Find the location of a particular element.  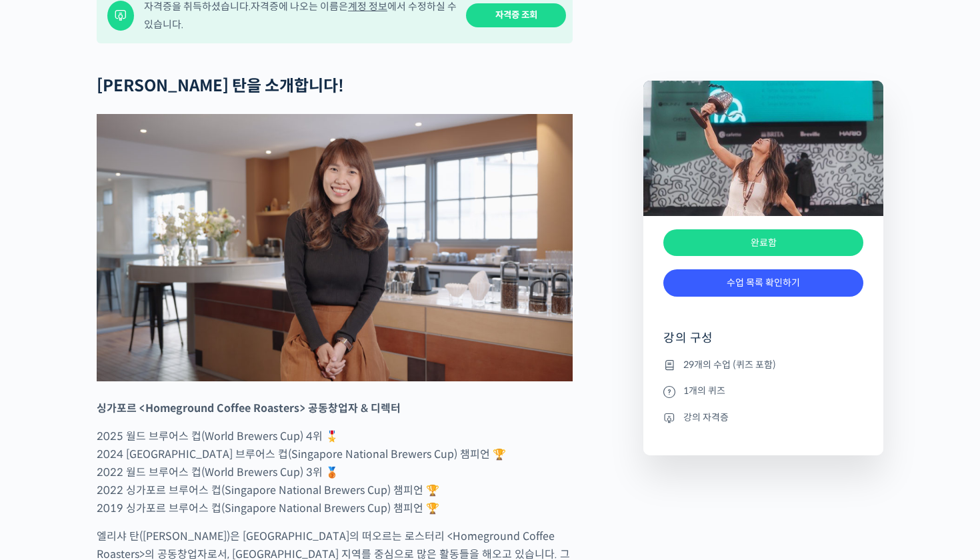

span: 대화 is located at coordinates (130, 448).